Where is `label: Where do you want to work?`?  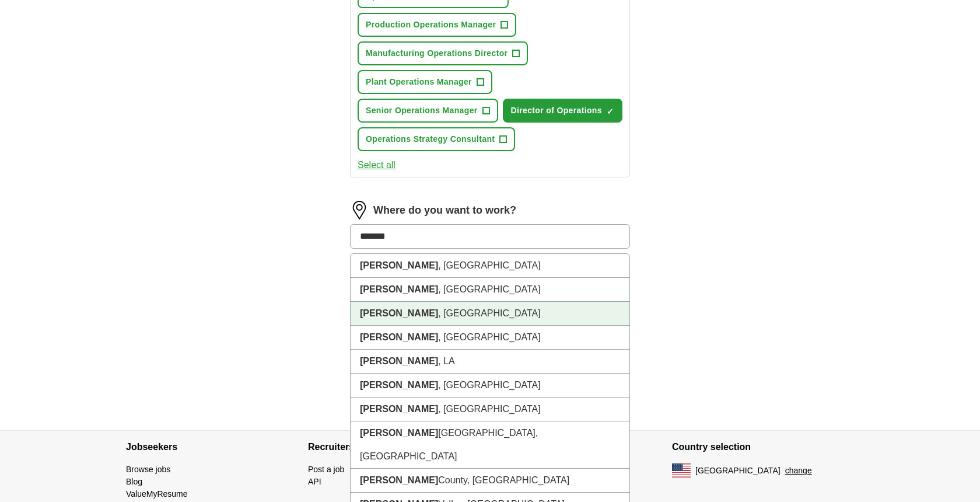 label: Where do you want to work? is located at coordinates (445, 210).